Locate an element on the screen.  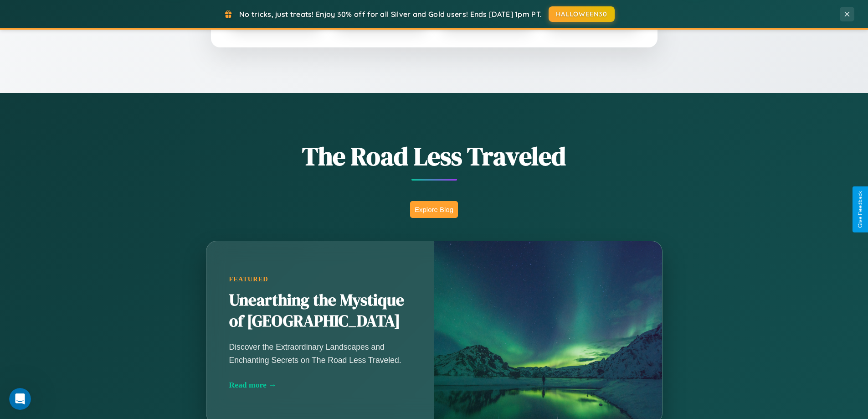
p: Discover the Extraordinary Landscapes and Enchanting Secrets on The Road Less Traveled. is located at coordinates (321, 354).